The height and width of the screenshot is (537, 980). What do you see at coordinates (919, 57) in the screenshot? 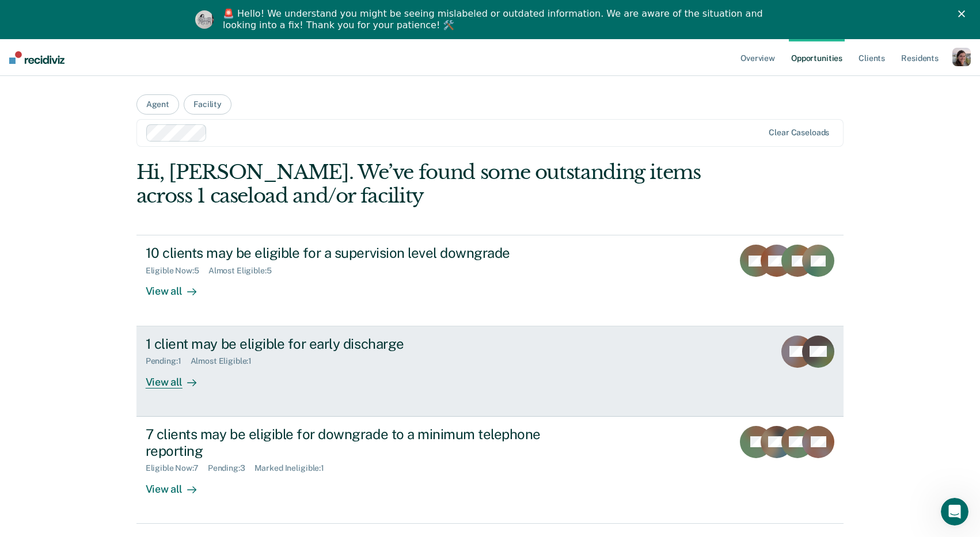
I see `a: Residents` at bounding box center [919, 57].